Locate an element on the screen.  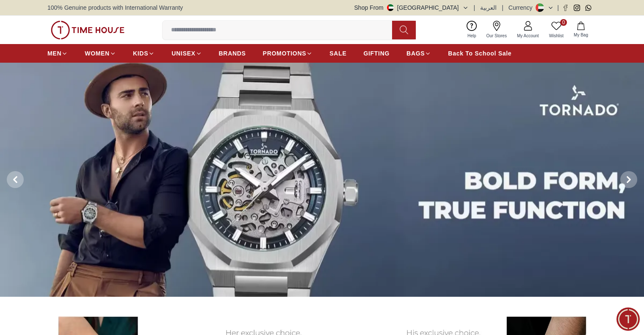
span: SALE is located at coordinates (338, 53).